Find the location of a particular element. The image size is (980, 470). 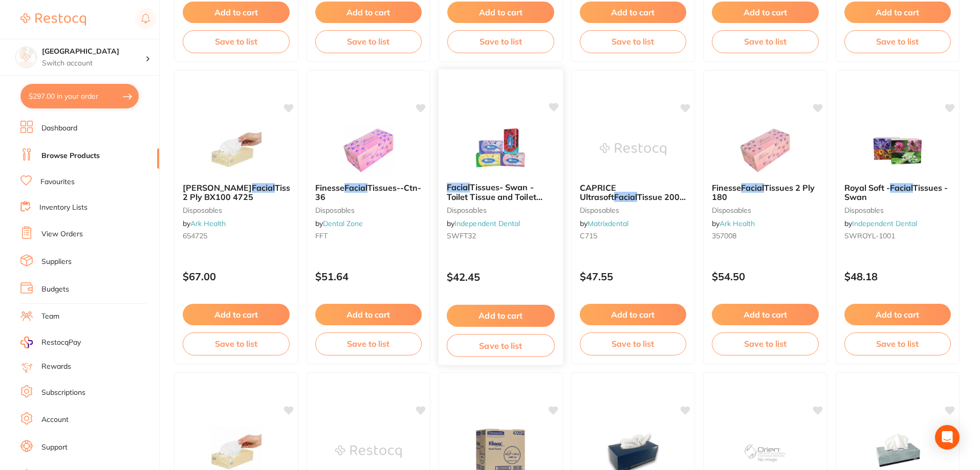

span: 357008 is located at coordinates (724, 235).